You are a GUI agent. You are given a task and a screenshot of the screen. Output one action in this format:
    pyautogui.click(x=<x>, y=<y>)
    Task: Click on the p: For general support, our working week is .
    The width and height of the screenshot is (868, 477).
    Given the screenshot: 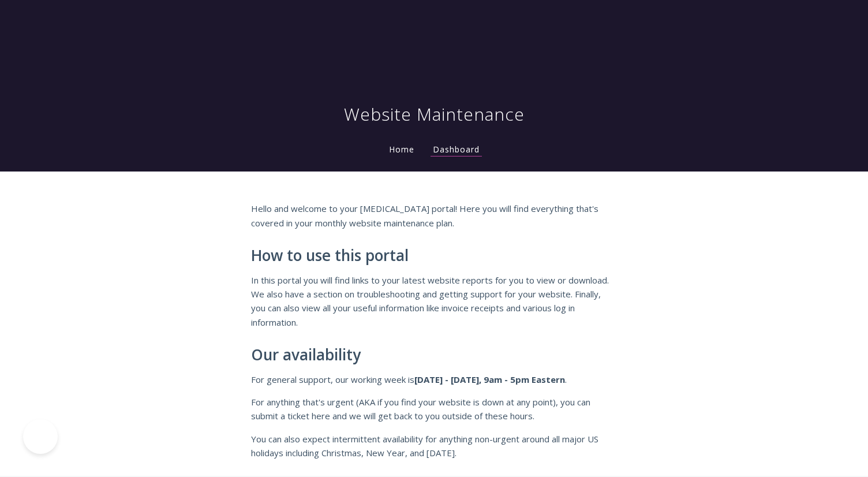 What is the action you would take?
    pyautogui.click(x=434, y=380)
    